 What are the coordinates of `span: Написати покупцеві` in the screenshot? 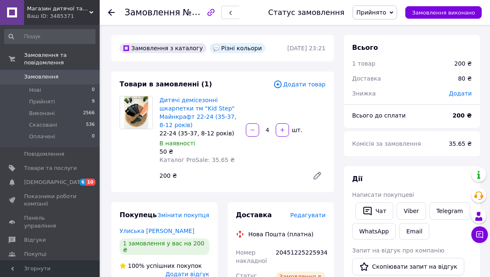 It's located at (383, 195).